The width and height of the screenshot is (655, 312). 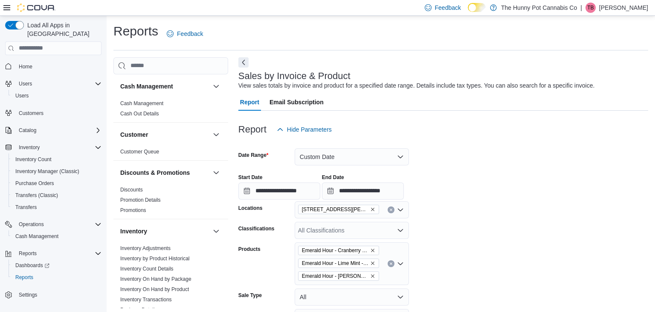 I want to click on a: Inventory Adjustments, so click(x=146, y=248).